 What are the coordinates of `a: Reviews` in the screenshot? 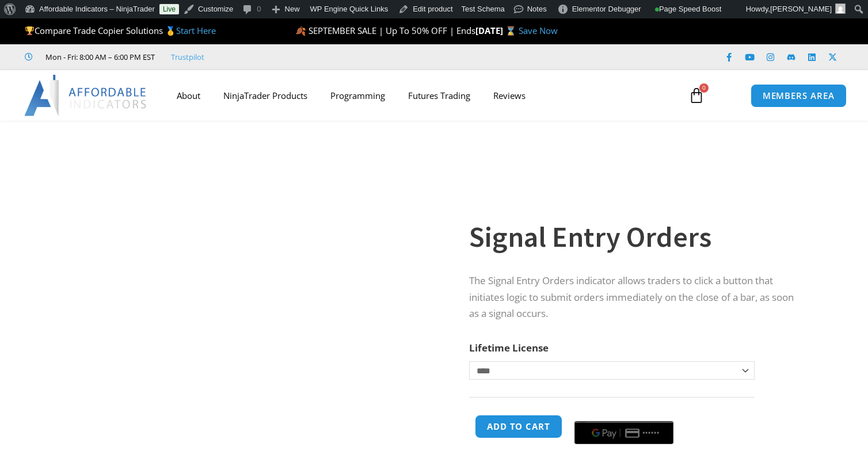 It's located at (509, 95).